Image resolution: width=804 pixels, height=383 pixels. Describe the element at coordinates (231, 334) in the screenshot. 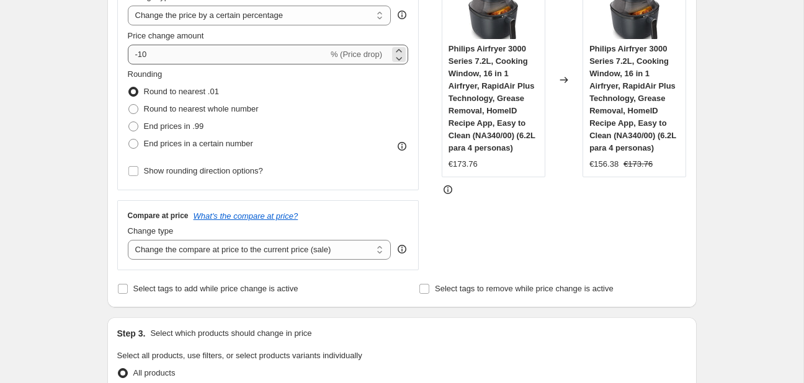

I see `p: Select which products should change in price` at that location.